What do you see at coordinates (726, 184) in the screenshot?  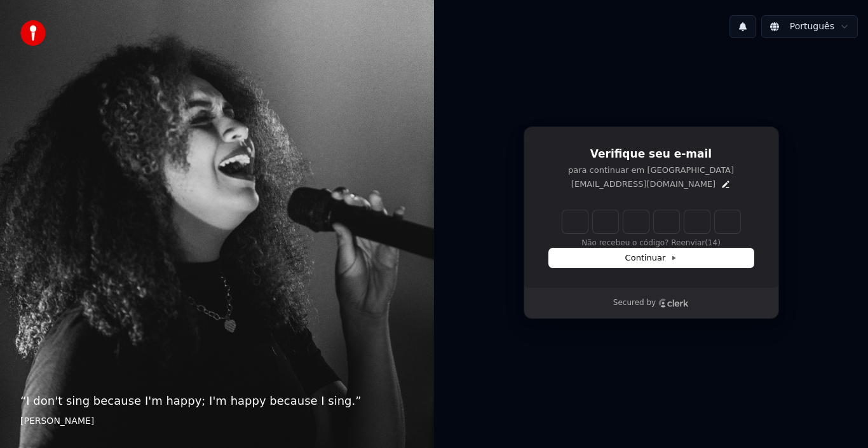 I see `button: Edit` at bounding box center [726, 184].